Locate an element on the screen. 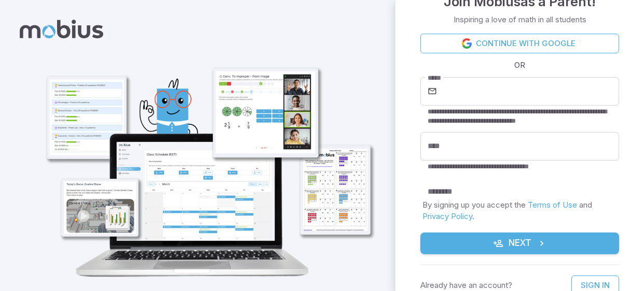 Image resolution: width=644 pixels, height=291 pixels. p: Inspiring a love of math in all students is located at coordinates (520, 20).